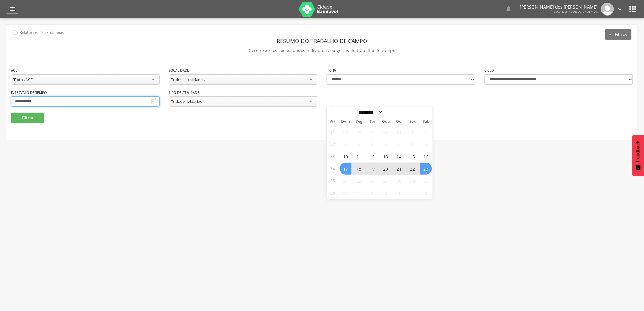 The image size is (644, 311). I want to click on span: Sex, so click(413, 122).